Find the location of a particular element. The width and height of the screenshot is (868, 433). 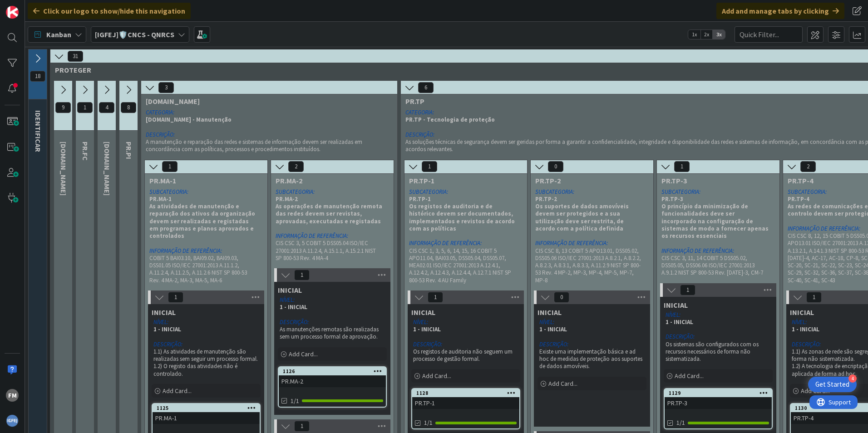

div: PR.TP-1 is located at coordinates (466, 403).